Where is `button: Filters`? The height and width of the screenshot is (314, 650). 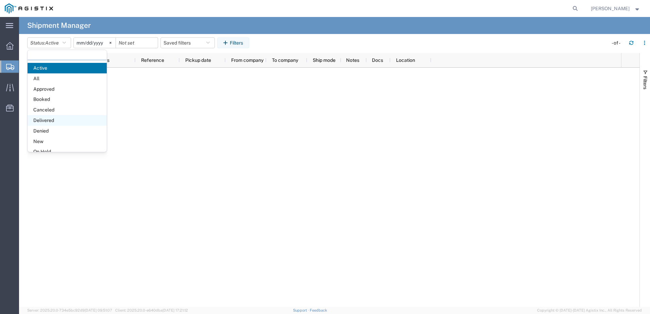 button: Filters is located at coordinates (233, 43).